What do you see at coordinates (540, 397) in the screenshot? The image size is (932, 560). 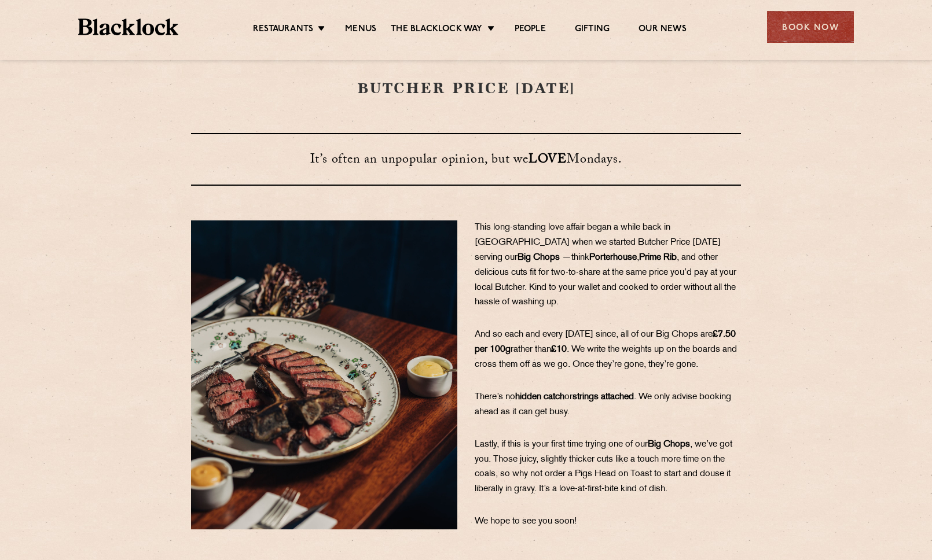 I see `b: hidden catch` at bounding box center [540, 397].